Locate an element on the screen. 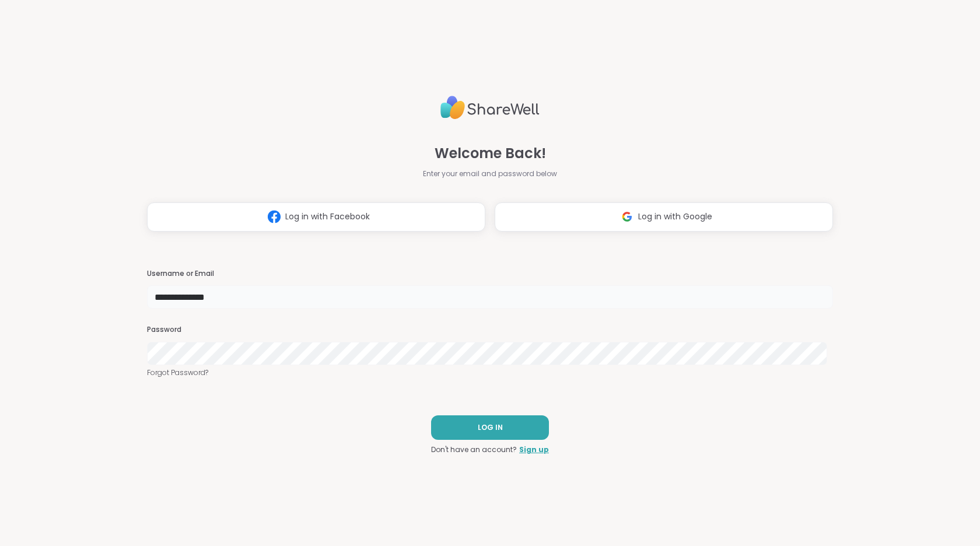  span: Welcome Back! is located at coordinates (490, 154).